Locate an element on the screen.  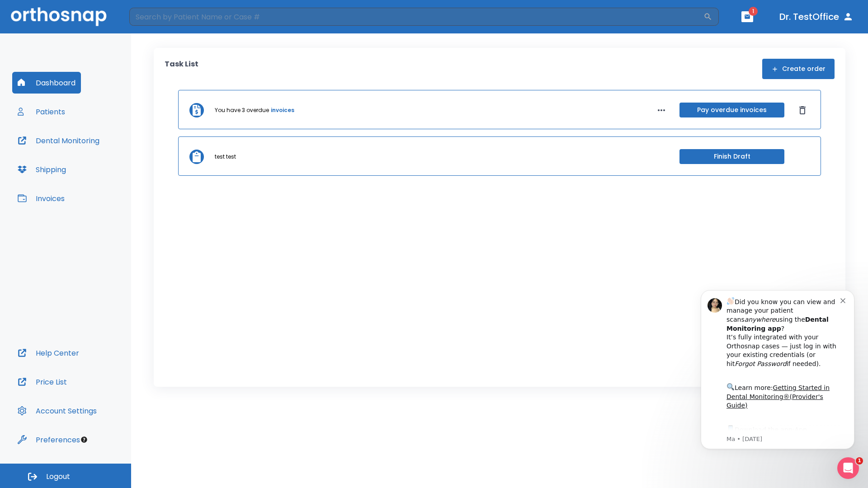
a: Dental Monitoring is located at coordinates (58, 140).